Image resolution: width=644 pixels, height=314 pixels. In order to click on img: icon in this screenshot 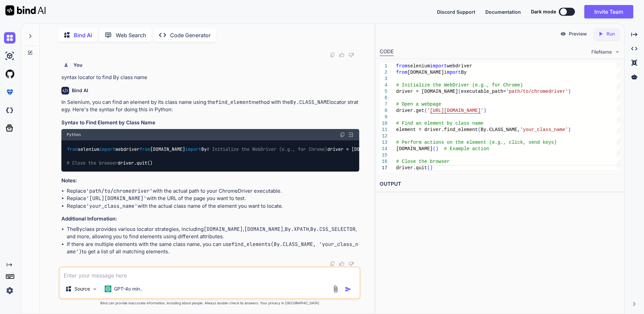, I will do `click(348, 289)`.